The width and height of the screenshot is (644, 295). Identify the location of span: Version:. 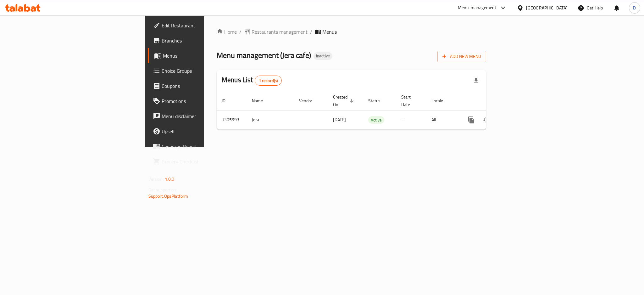
(156, 179).